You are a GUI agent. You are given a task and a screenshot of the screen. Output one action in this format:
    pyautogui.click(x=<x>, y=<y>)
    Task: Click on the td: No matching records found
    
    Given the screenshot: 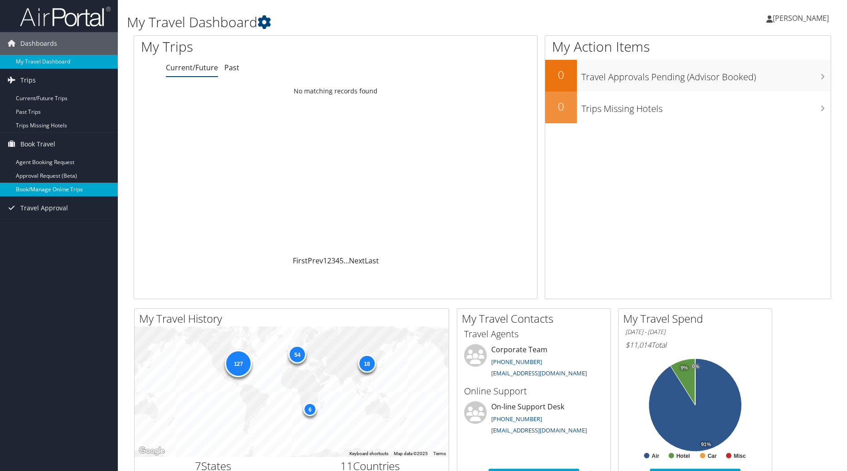 What is the action you would take?
    pyautogui.click(x=335, y=91)
    